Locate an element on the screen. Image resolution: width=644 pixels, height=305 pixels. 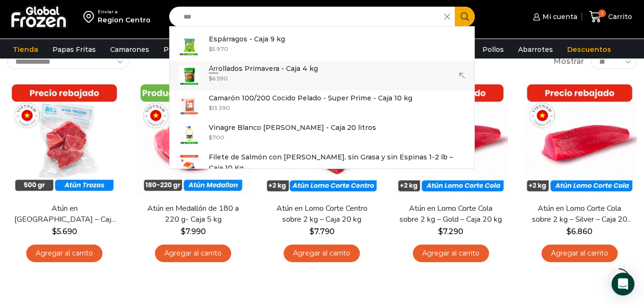
span: Mi cuenta is located at coordinates (559, 17).